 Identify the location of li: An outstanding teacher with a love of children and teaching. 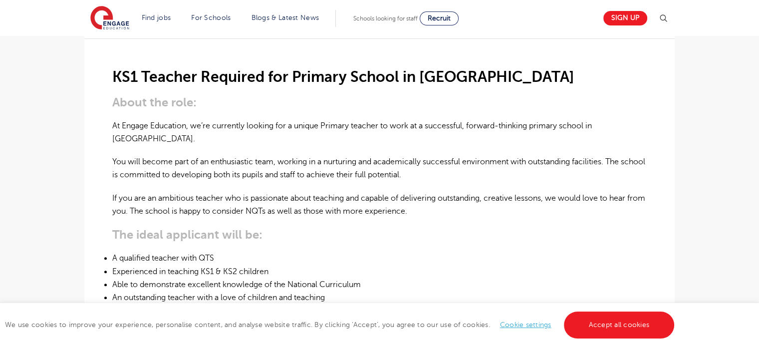
(379, 297).